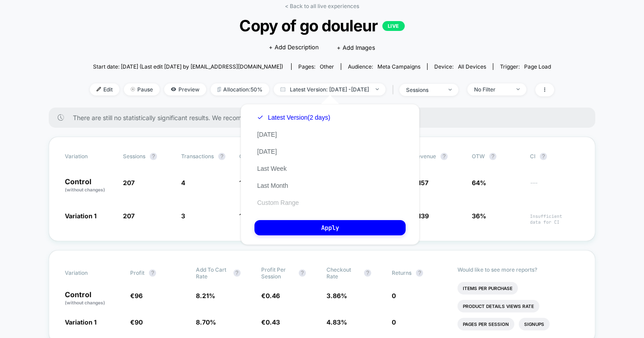 The height and width of the screenshot is (338, 644). I want to click on span: Sessions, so click(135, 156).